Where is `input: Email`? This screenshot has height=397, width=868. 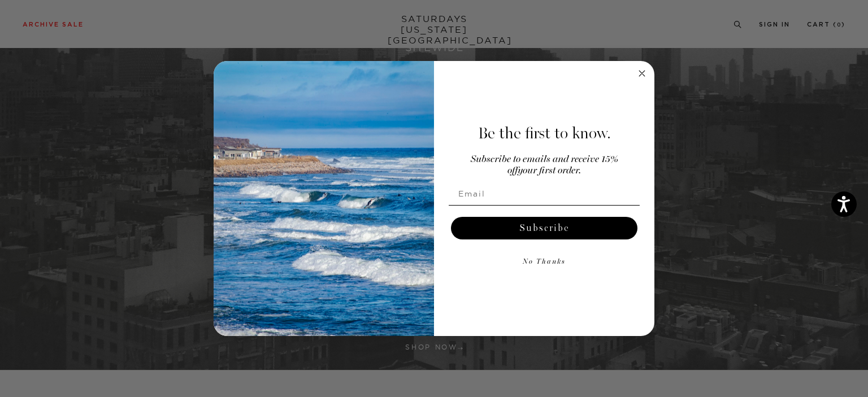
input: Email is located at coordinates (544, 194).